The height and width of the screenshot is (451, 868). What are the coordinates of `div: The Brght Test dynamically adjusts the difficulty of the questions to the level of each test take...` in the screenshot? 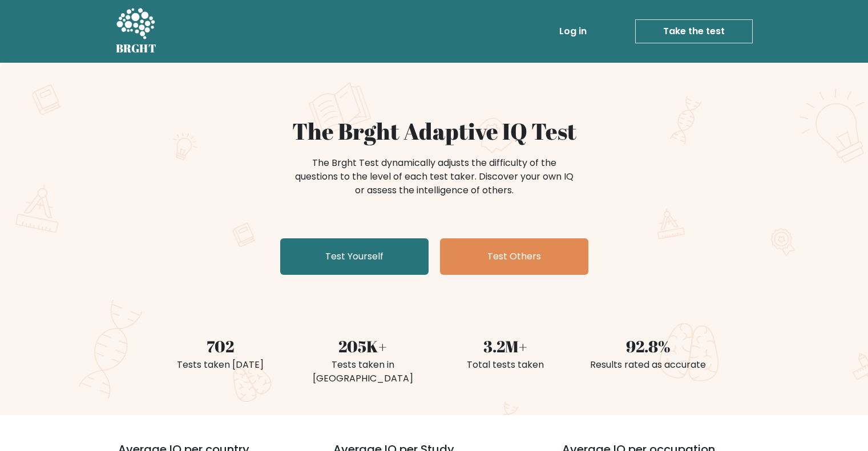 It's located at (434, 177).